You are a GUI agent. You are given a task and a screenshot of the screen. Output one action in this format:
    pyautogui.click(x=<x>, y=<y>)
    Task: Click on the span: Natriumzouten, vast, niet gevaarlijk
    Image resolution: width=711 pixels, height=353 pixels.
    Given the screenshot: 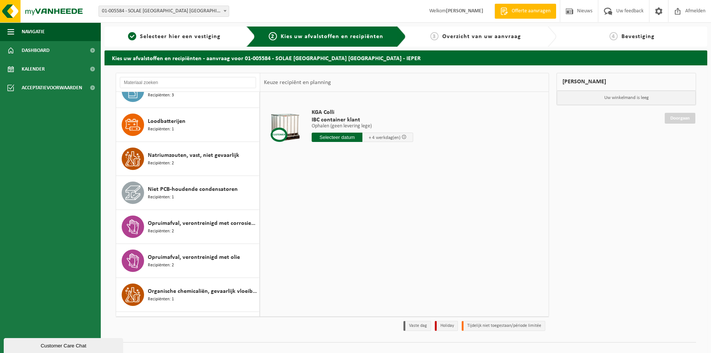 What is the action you would take?
    pyautogui.click(x=193, y=155)
    